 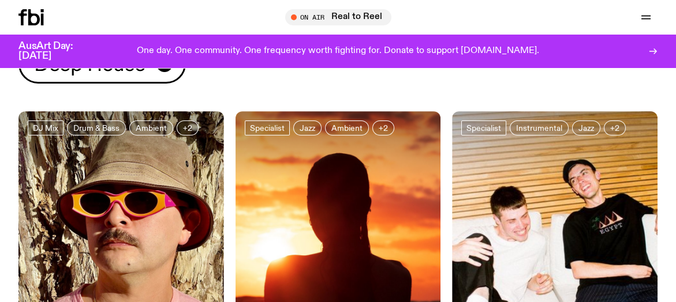 I want to click on a: Instrumental, so click(x=539, y=128).